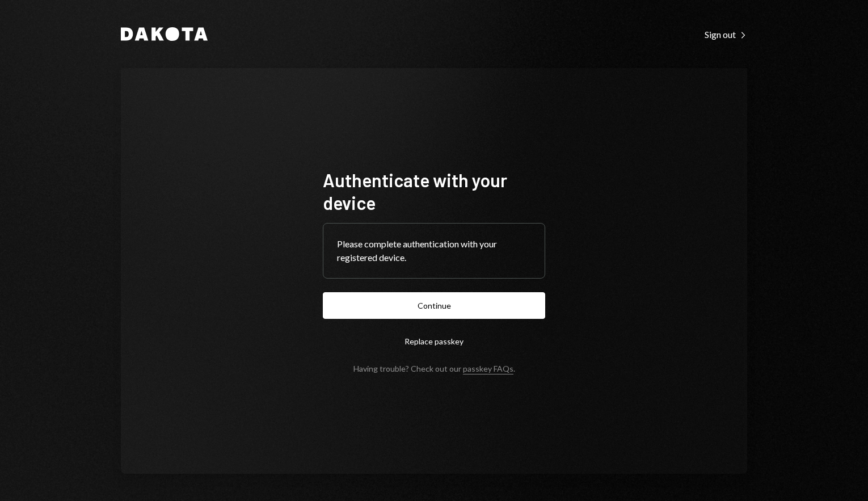  What do you see at coordinates (434, 251) in the screenshot?
I see `div: Please complete authentication with your registered device.` at bounding box center [434, 251].